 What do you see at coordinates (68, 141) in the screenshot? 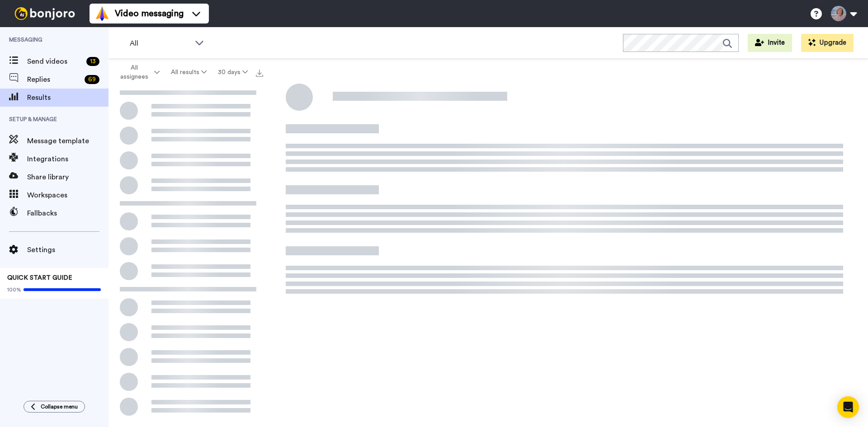
I see `span: Message template` at bounding box center [68, 141].